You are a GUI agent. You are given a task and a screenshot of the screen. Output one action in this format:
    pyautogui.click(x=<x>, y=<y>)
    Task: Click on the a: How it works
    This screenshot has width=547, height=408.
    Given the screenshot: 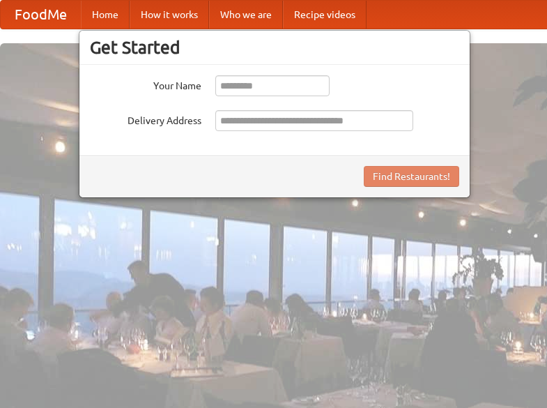 What is the action you would take?
    pyautogui.click(x=169, y=15)
    